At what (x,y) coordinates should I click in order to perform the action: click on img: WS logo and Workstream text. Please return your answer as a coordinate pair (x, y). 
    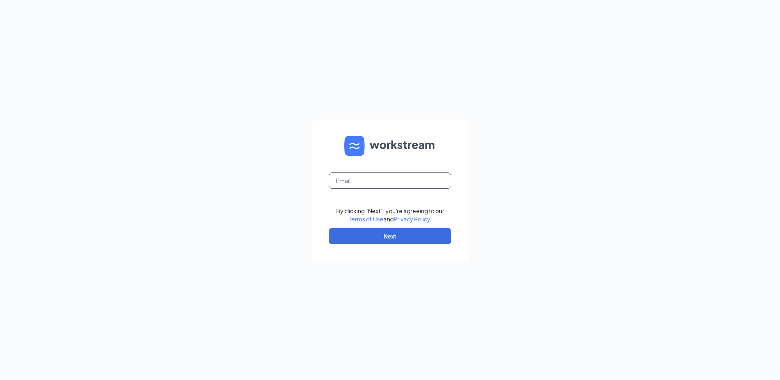
    Looking at the image, I should click on (390, 146).